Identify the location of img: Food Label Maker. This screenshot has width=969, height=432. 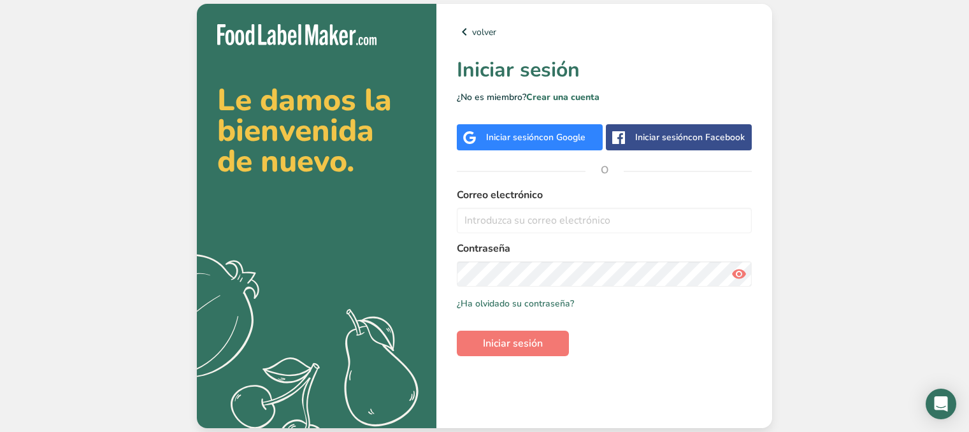
(297, 34).